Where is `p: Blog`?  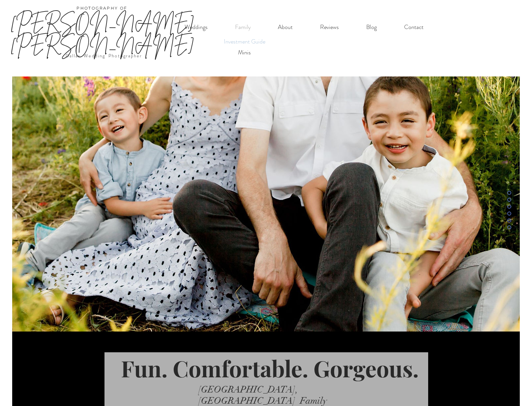
p: Blog is located at coordinates (371, 27).